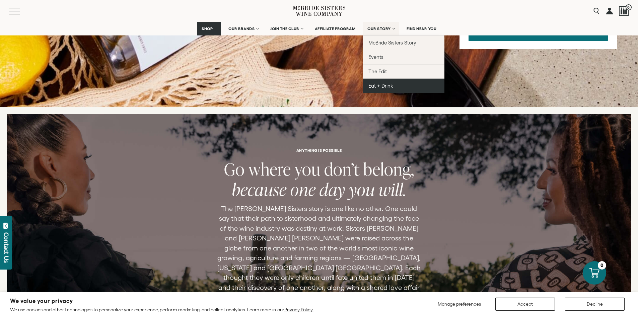  What do you see at coordinates (259, 189) in the screenshot?
I see `span: because` at bounding box center [259, 189].